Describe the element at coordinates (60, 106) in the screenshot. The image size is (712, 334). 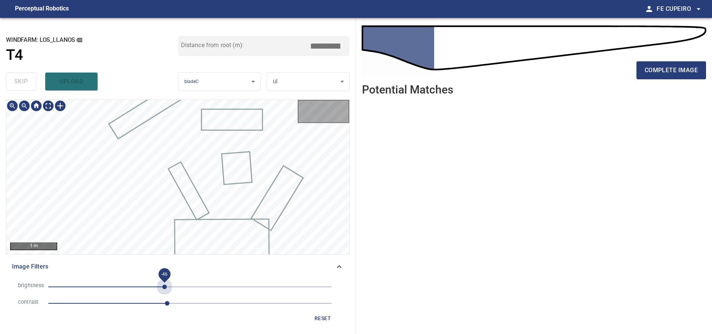
I see `div: Toggle selection` at that location.